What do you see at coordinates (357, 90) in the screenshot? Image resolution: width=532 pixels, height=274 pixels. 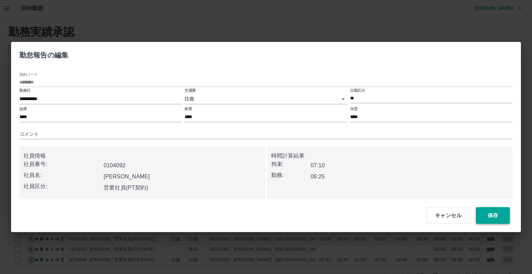 I see `label: 出勤区分` at bounding box center [357, 90].